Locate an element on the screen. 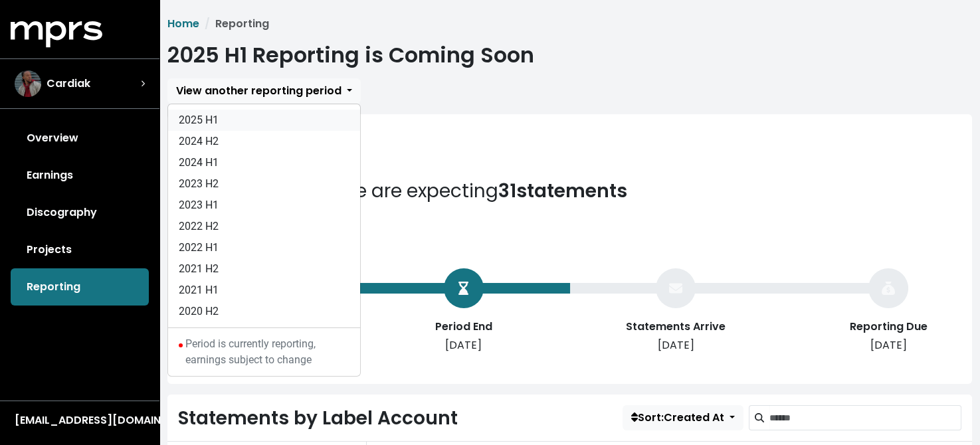 This screenshot has height=445, width=980. a: Discography is located at coordinates (80, 213).